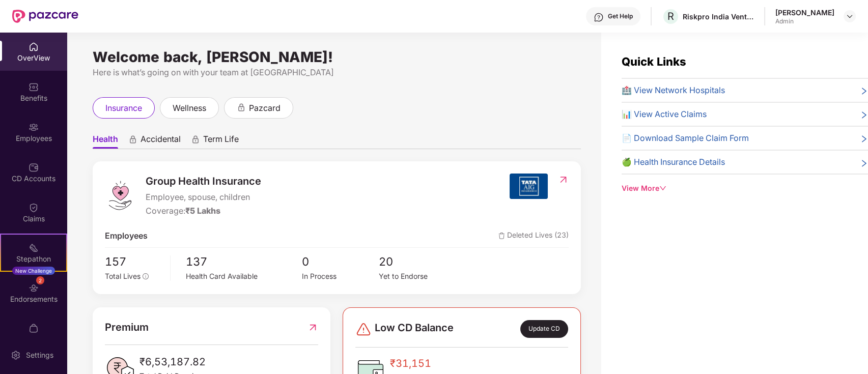  What do you see at coordinates (745, 188) in the screenshot?
I see `div: View More` at bounding box center [745, 188].